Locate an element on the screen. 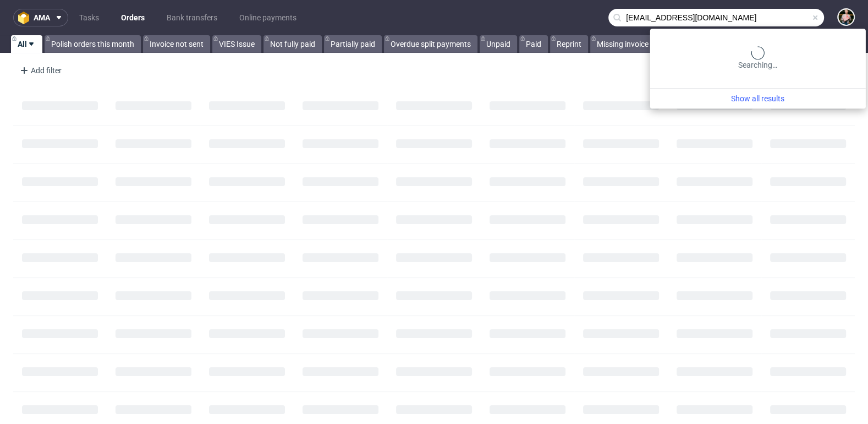 The width and height of the screenshot is (868, 424). a: Online payments is located at coordinates (268, 17).